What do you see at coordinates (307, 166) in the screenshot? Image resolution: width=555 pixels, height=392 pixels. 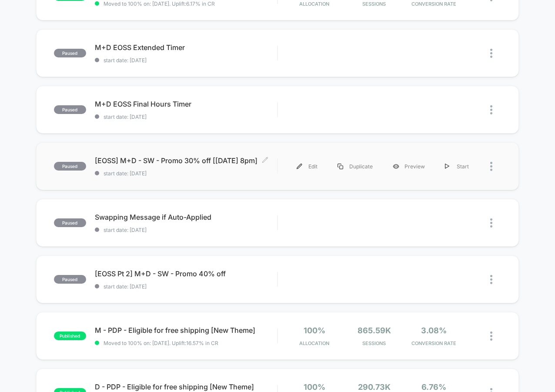 I see `div: Edit` at bounding box center [307, 166].